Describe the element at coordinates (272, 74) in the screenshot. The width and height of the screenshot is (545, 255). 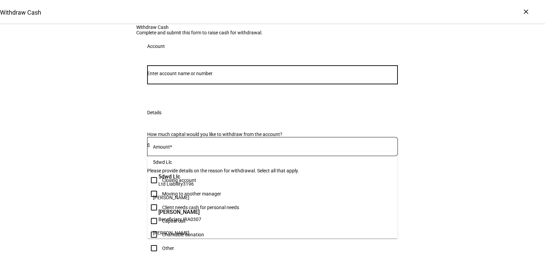
I see `input: Number` at that location.